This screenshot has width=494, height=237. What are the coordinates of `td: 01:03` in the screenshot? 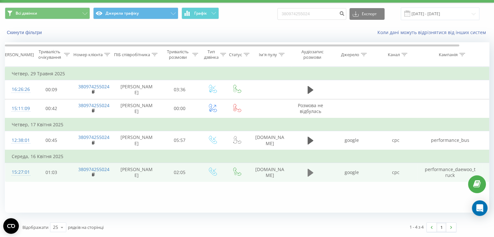 It's located at (51, 172).